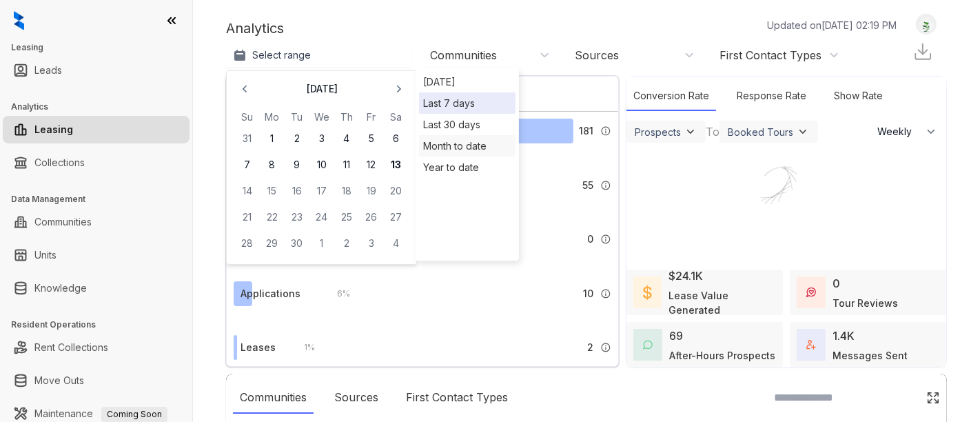  I want to click on img: AfterHoursConversations, so click(648, 344).